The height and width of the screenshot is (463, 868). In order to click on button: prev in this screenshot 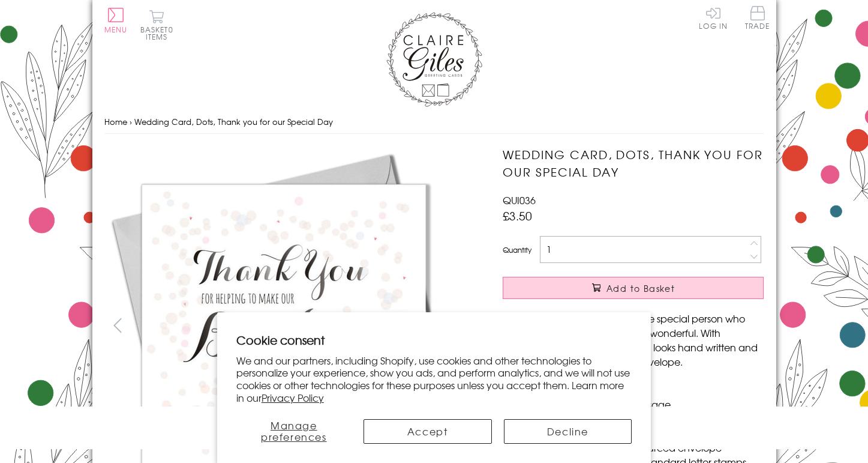, I will do `click(117, 325)`.